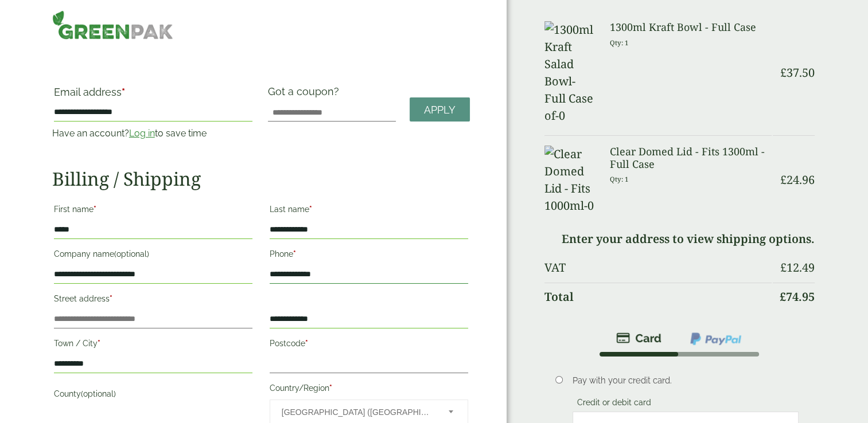 The width and height of the screenshot is (868, 423). What do you see at coordinates (798, 179) in the screenshot?
I see `bdi: 24.96` at bounding box center [798, 179].